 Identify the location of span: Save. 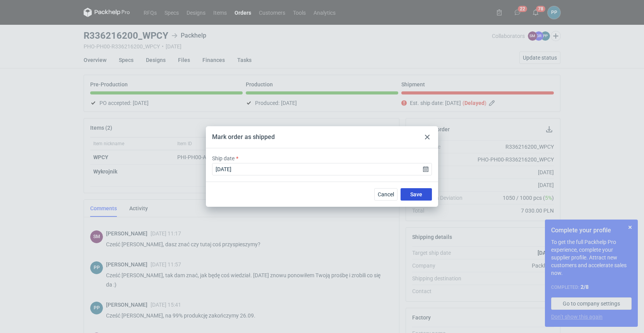
(416, 194).